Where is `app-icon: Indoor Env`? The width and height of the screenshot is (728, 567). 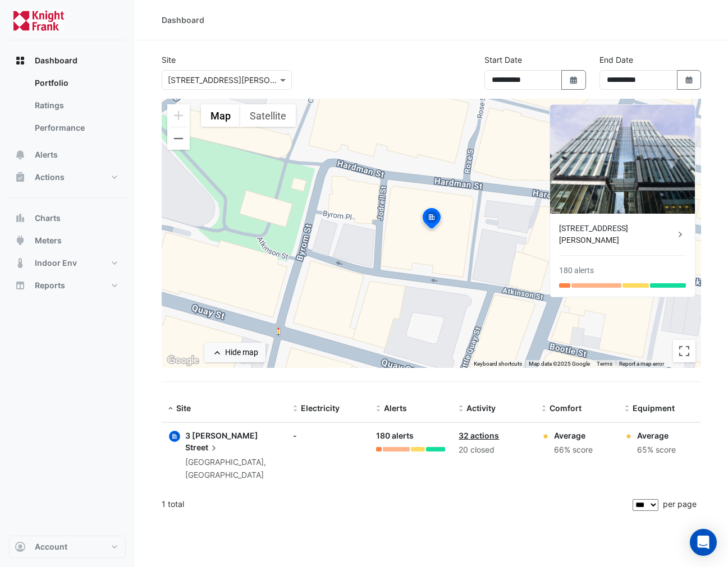 app-icon: Indoor Env is located at coordinates (20, 263).